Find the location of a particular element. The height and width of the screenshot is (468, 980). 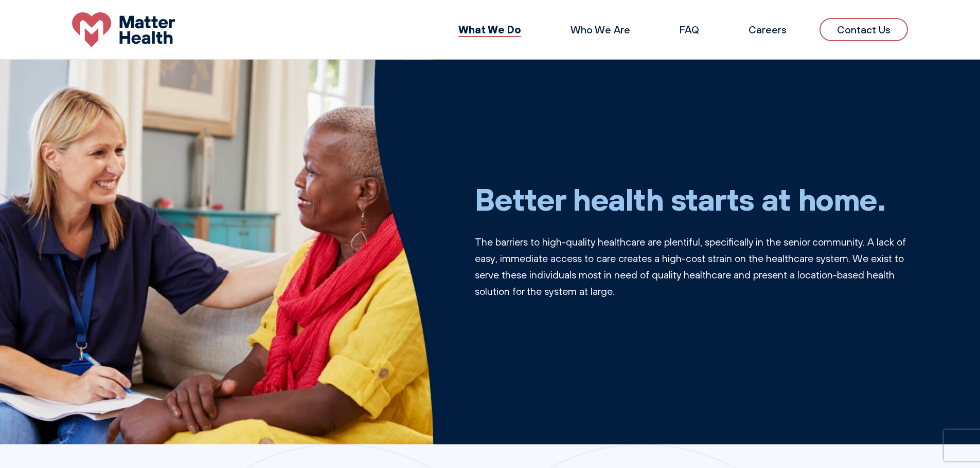

a: FAQ is located at coordinates (689, 29).